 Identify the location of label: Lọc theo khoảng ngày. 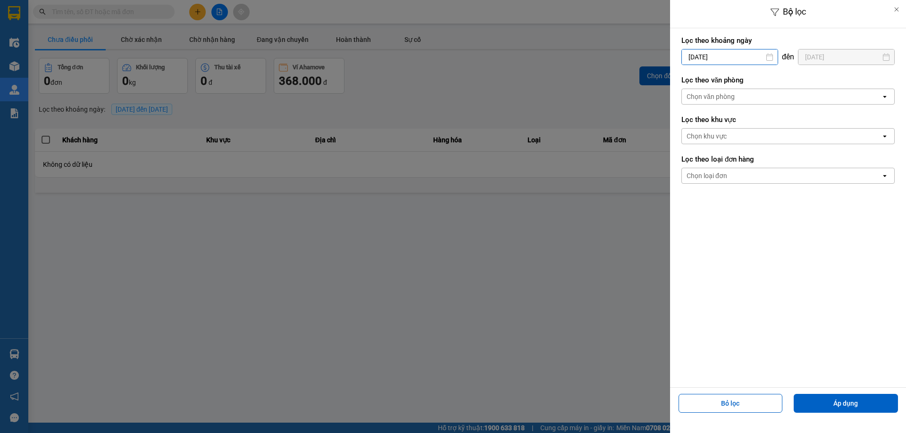
(788, 41).